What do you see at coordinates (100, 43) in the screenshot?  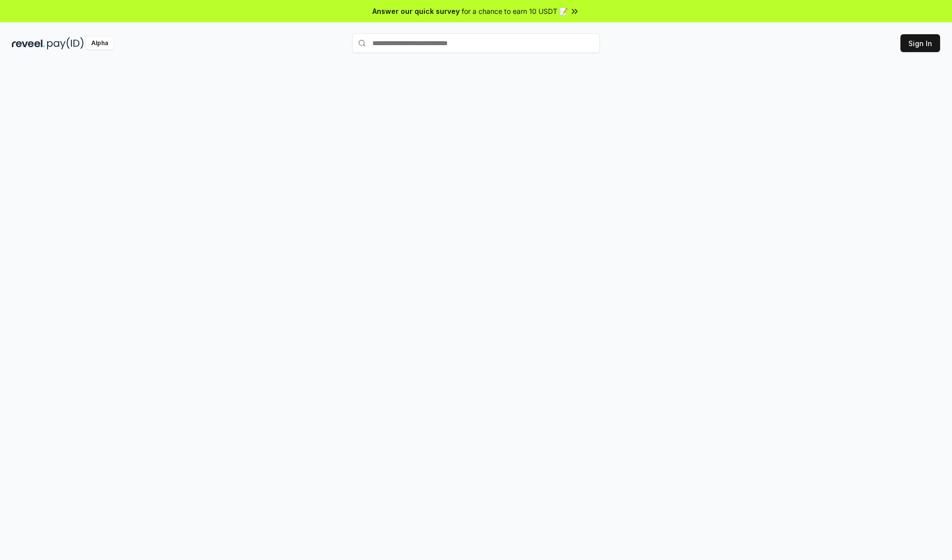 I see `div: Alpha` at bounding box center [100, 43].